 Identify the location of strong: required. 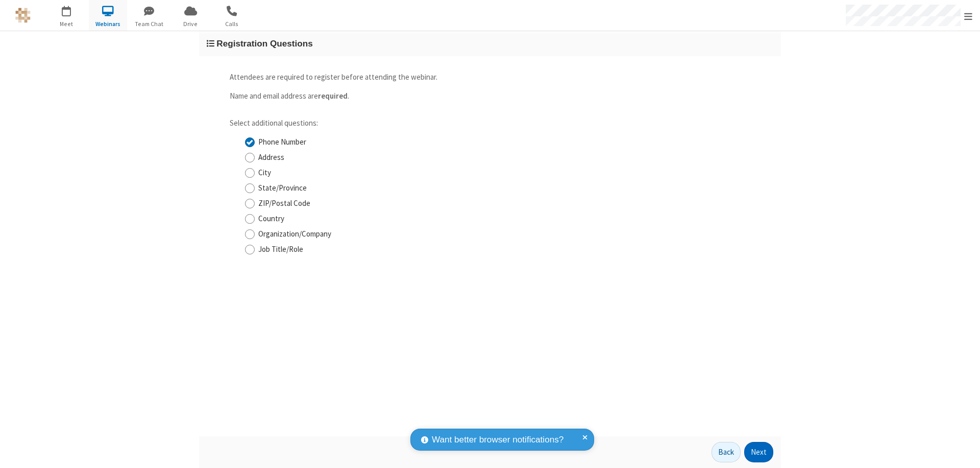
(332, 95).